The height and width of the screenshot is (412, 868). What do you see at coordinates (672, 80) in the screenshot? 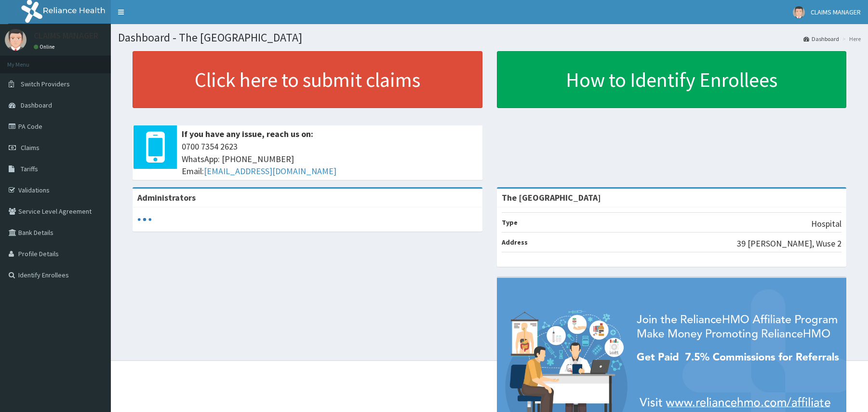
I see `a: How to Identify Enrollees` at bounding box center [672, 80].